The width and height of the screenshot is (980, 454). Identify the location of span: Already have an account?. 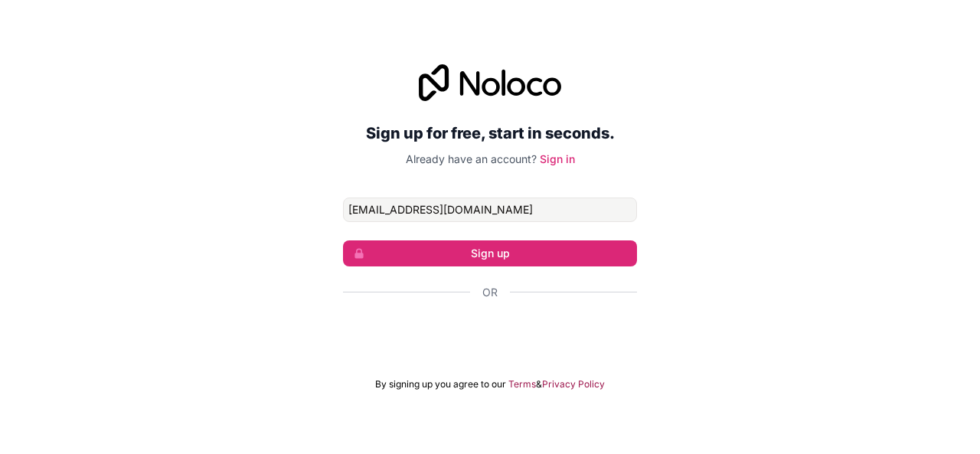
(471, 159).